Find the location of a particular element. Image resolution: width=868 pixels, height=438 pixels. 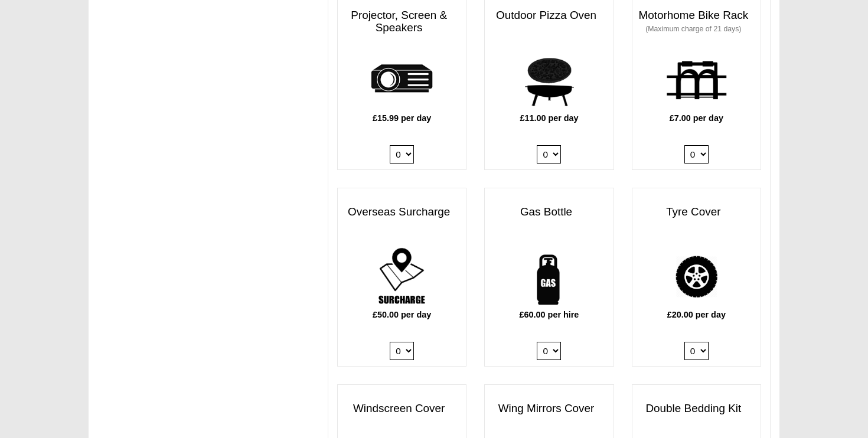

h3: Projector, Screen & Speakers is located at coordinates (402, 22).